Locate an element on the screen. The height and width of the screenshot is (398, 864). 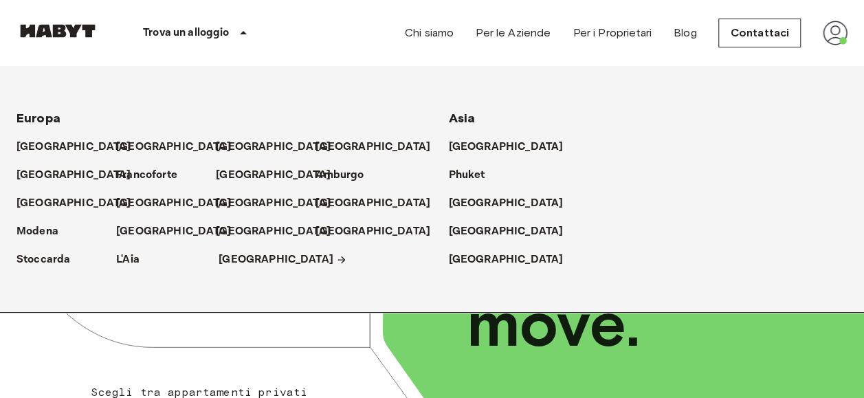
p: Modena is located at coordinates (37, 232).